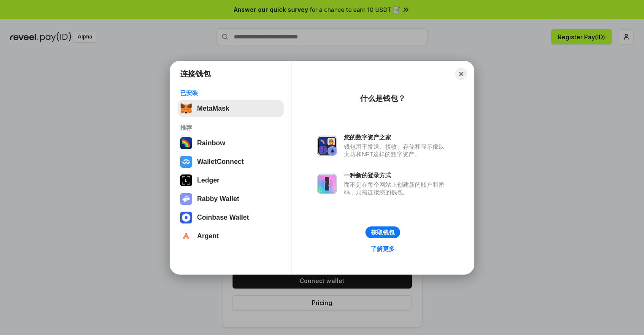 The width and height of the screenshot is (644, 335). What do you see at coordinates (383, 98) in the screenshot?
I see `div: 什么是钱包？` at bounding box center [383, 98].